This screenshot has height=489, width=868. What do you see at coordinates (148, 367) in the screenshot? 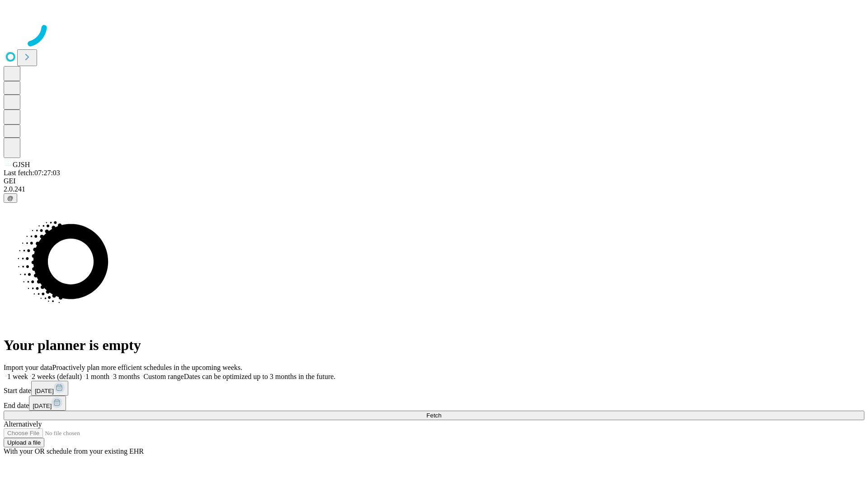
I see `span: Proactively plan more efficient schedules in the upcoming weeks.` at bounding box center [148, 367].